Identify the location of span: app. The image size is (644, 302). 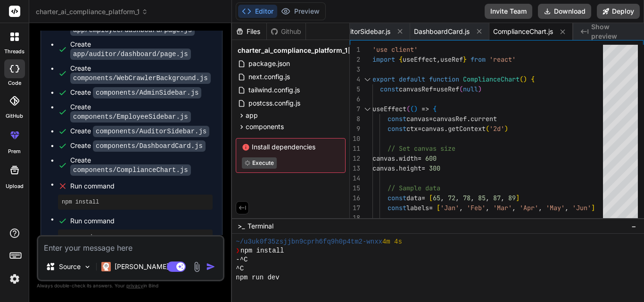
(252, 115).